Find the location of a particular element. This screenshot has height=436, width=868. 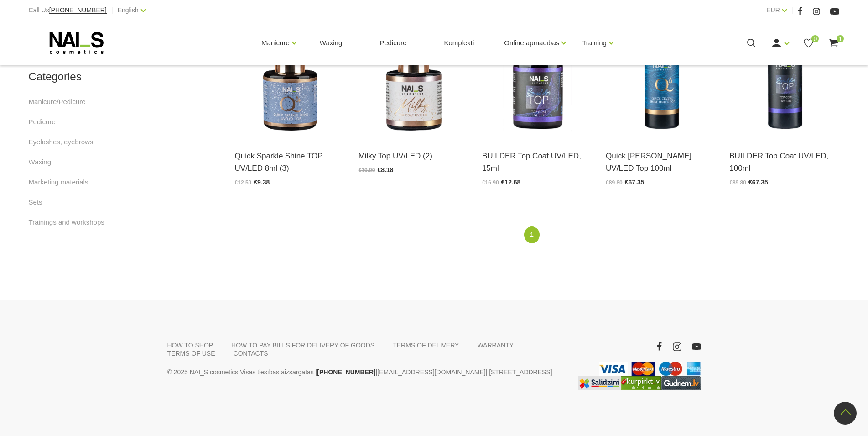

a: Eyelashes, eyebrows is located at coordinates (61, 142).